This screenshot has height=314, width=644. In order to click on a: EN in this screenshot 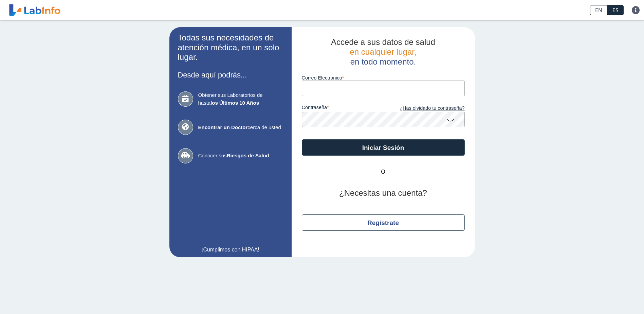, I will do `click(598, 10)`.